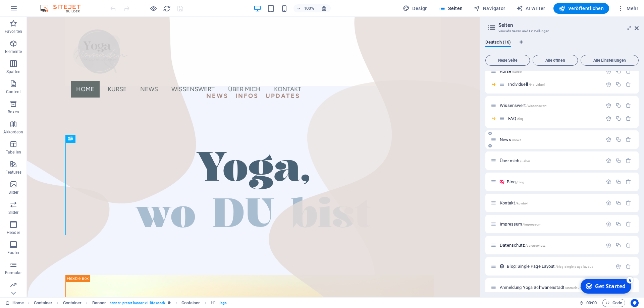 This screenshot has width=644, height=308. Describe the element at coordinates (550, 105) in the screenshot. I see `div: Wissenswert/wissenswert` at that location.